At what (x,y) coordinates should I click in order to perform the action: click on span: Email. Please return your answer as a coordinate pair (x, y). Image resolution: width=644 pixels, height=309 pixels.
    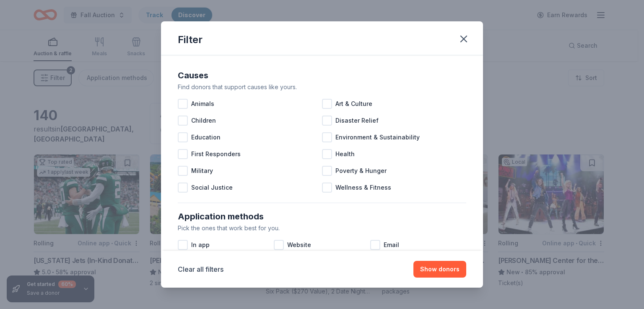
    Looking at the image, I should click on (391, 245).